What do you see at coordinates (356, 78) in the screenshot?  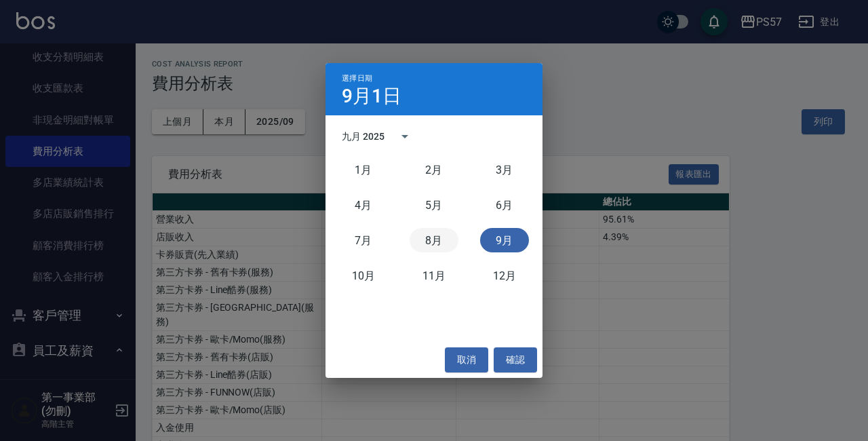 I see `span: 選擇日期` at bounding box center [356, 78].